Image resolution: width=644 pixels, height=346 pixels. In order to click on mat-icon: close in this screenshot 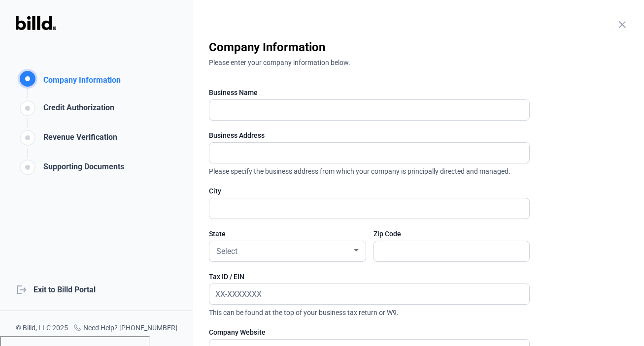, I will do `click(622, 25)`.